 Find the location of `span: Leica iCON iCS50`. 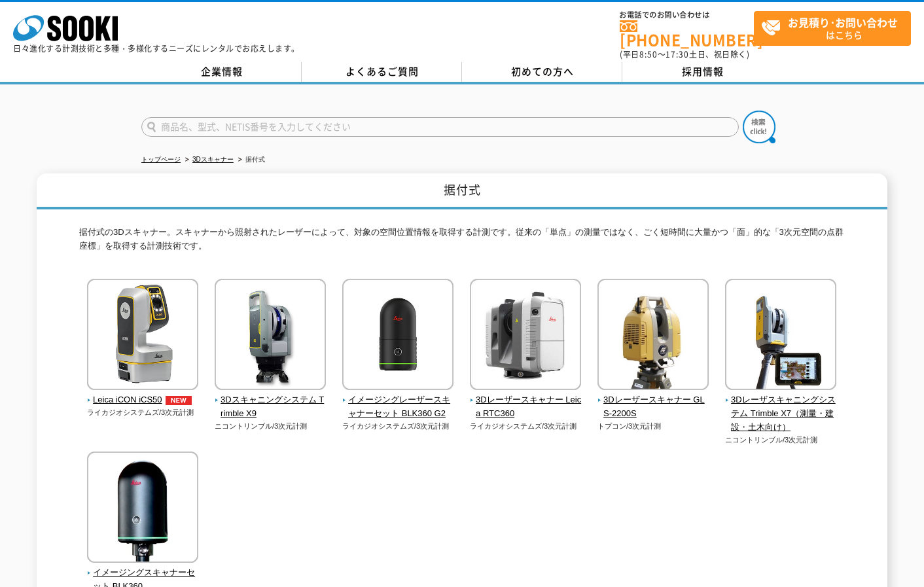

span: Leica iCON iCS50 is located at coordinates (143, 400).